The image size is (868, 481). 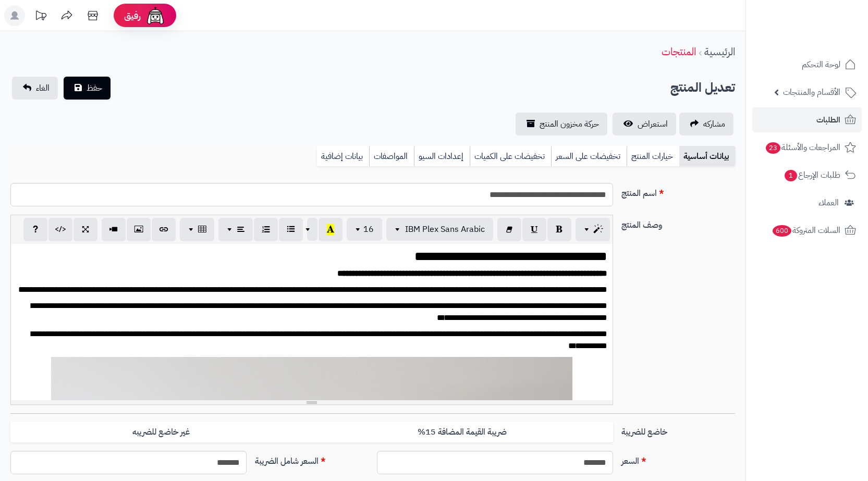 I want to click on a: استعراض, so click(x=645, y=124).